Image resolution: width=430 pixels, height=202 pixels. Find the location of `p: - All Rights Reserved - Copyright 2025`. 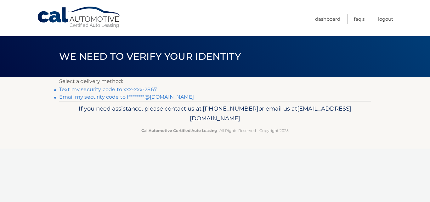

p: - All Rights Reserved - Copyright 2025 is located at coordinates (215, 131).